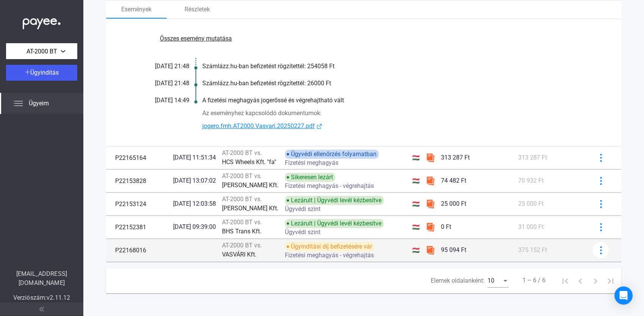  What do you see at coordinates (42, 73) in the screenshot?
I see `button: Ügyindítás` at bounding box center [42, 73].